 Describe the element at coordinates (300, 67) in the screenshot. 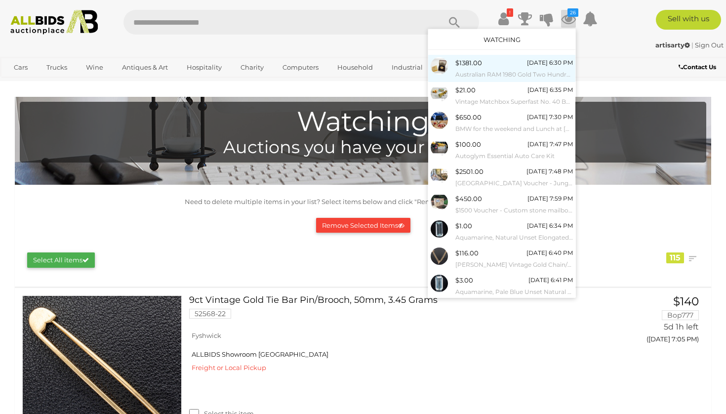

I see `a: Computers` at that location.